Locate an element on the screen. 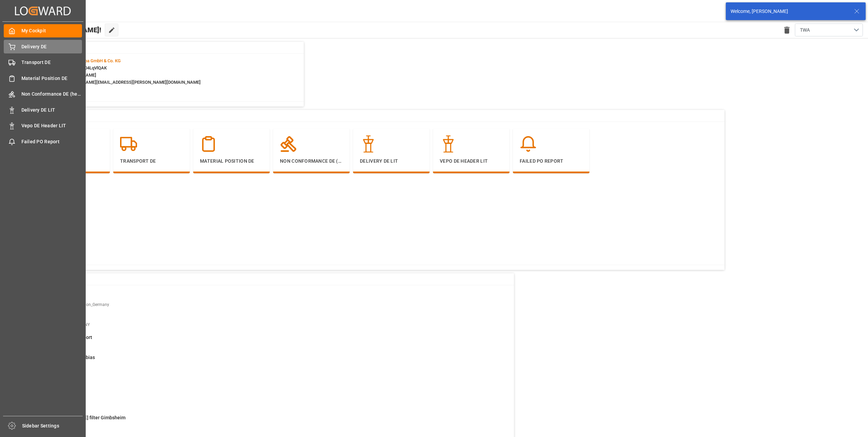 The width and height of the screenshot is (868, 437). p: Delivery DE LIT is located at coordinates (391, 161).